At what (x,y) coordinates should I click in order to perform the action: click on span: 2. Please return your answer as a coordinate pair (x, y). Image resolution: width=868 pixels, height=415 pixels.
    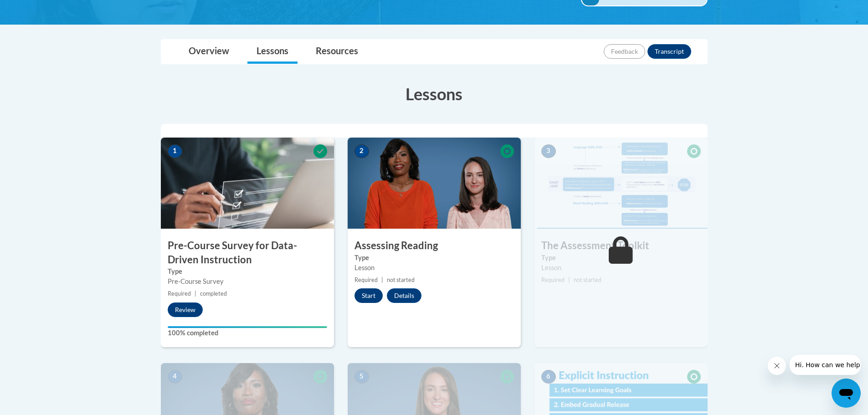
    Looking at the image, I should click on (361, 151).